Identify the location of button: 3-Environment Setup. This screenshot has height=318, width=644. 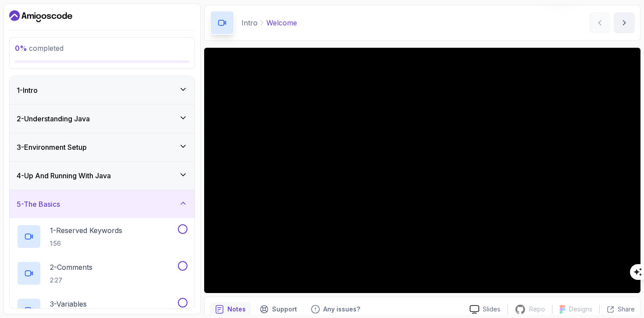
(102, 147).